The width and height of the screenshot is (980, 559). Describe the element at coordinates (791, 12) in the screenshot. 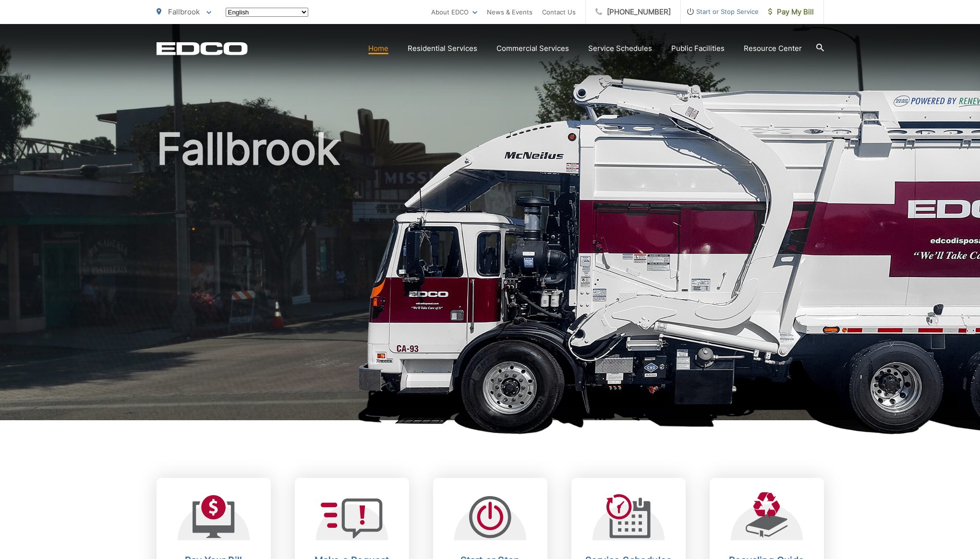

I see `span: Pay My Bill` at that location.